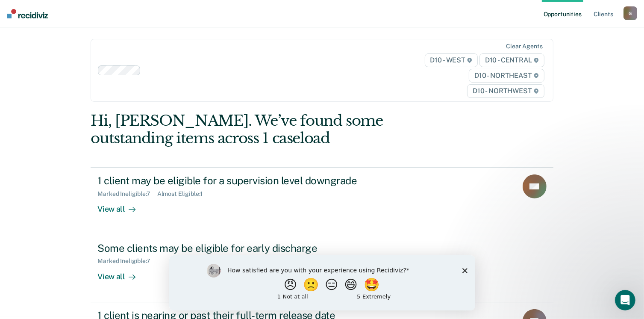  Describe the element at coordinates (506, 91) in the screenshot. I see `span: D10 - NORTHWEST` at that location.